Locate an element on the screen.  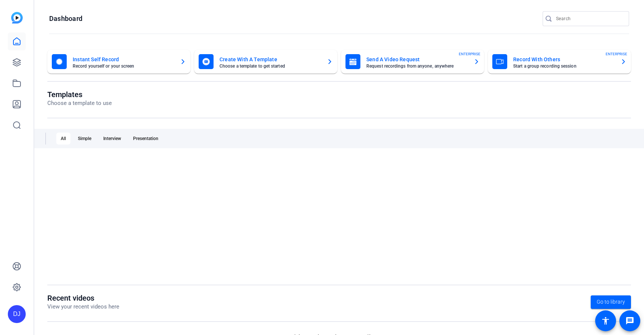
button: Instant Self RecordRecord yourself or your screen is located at coordinates (119, 62).